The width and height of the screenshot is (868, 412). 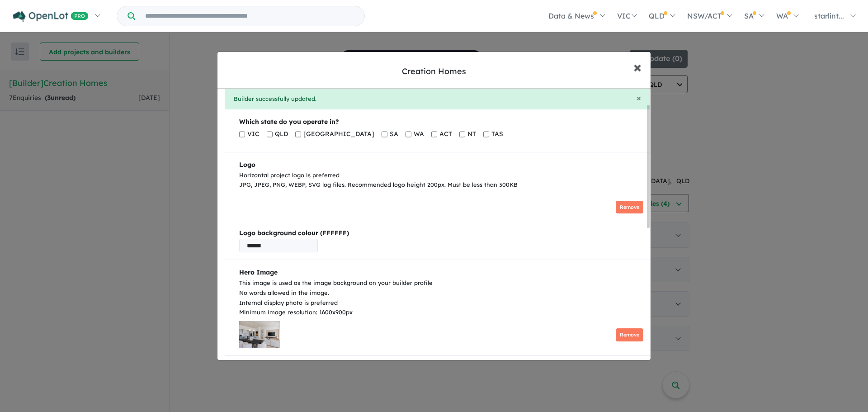 I want to click on b: Which state do you operate in?, so click(x=289, y=122).